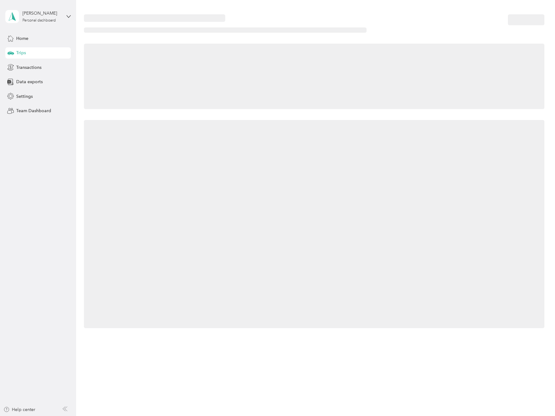  I want to click on span: Settings, so click(24, 96).